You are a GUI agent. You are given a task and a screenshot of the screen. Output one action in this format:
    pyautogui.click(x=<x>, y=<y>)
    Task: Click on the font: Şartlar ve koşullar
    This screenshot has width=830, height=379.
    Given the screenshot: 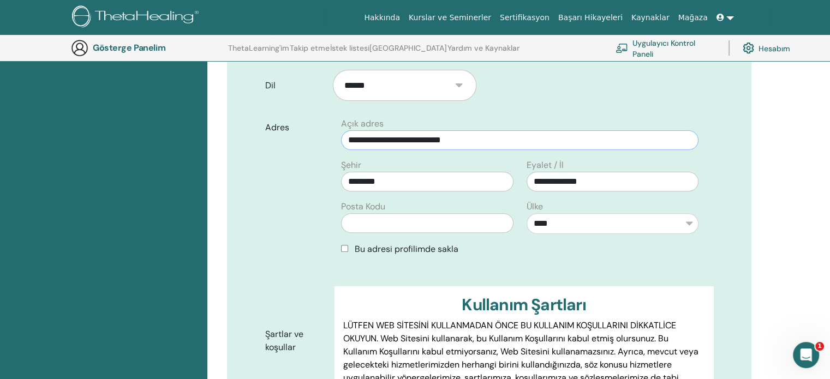 What is the action you would take?
    pyautogui.click(x=284, y=341)
    